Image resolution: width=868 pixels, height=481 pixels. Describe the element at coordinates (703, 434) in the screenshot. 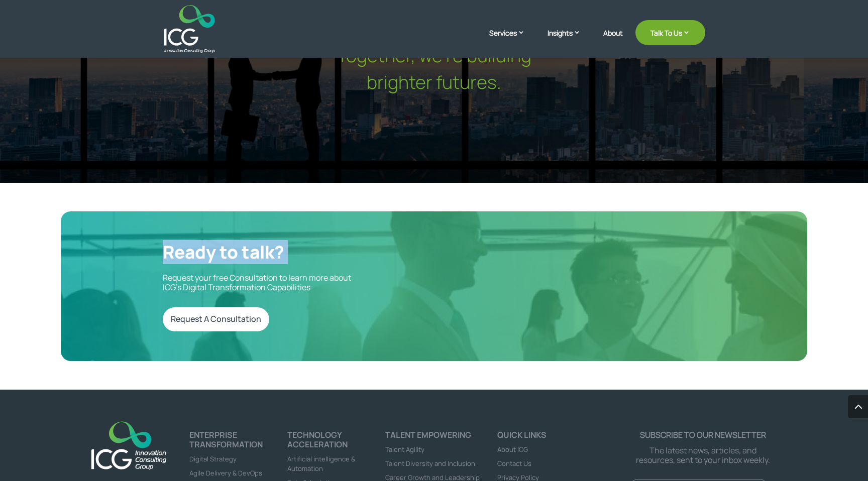

I see `p: Subscribe to our newsletter` at that location.